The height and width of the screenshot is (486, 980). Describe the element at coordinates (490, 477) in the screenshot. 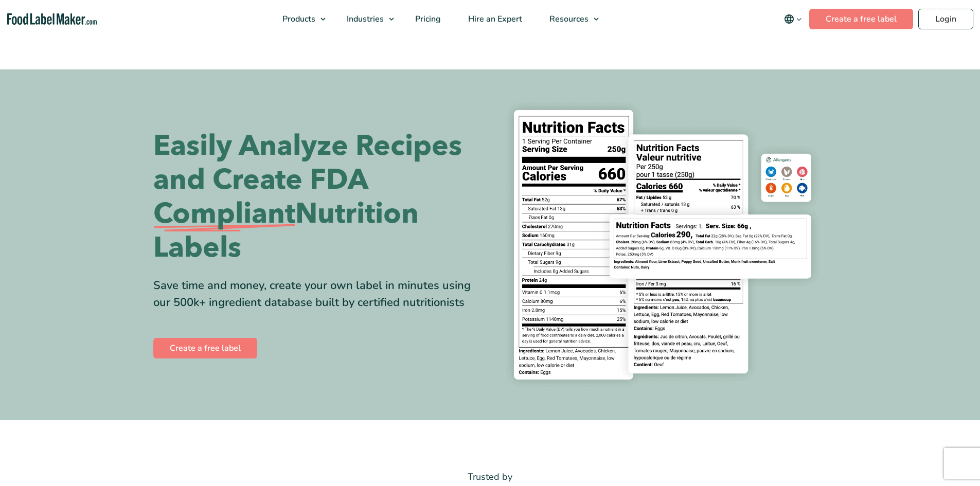

I see `p: Trusted by` at that location.